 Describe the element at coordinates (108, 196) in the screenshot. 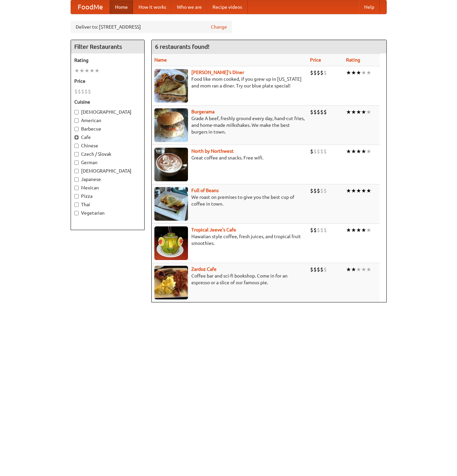

I see `label: Pizza` at that location.